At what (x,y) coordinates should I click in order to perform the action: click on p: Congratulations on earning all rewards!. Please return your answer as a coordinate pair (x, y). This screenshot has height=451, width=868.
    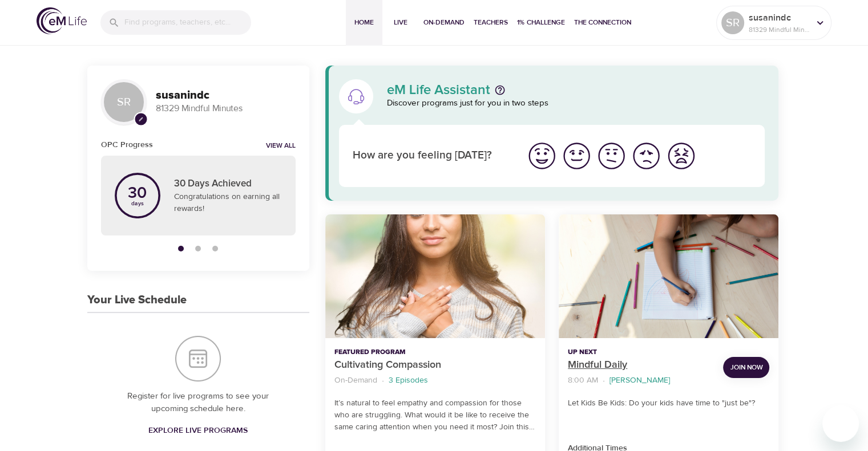
    Looking at the image, I should click on (228, 203).